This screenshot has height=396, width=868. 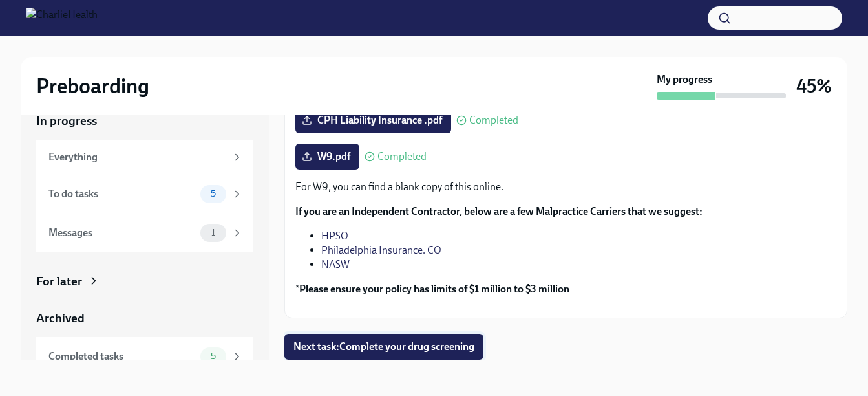 What do you see at coordinates (327, 156) in the screenshot?
I see `span: W9.pdf` at bounding box center [327, 156].